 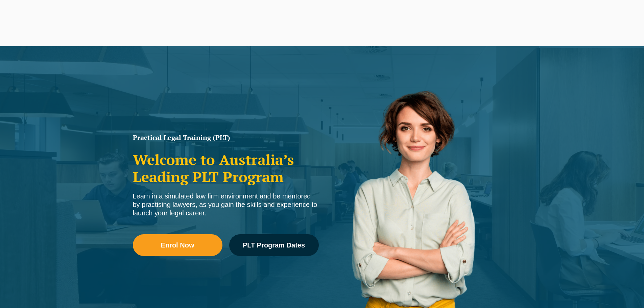 What do you see at coordinates (226, 204) in the screenshot?
I see `div: Learn in a simulated law firm environment and be mentored by practising lawyers, as you gain the ...` at bounding box center [226, 204].